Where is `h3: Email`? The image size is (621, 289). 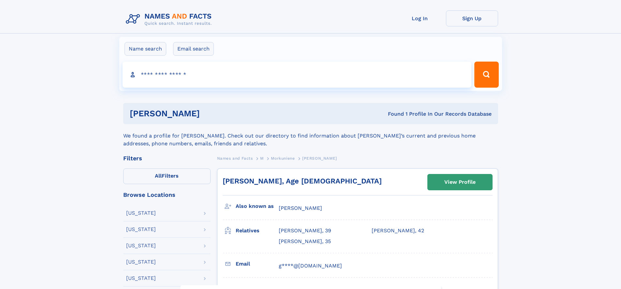
h3: Email is located at coordinates (257, 264).